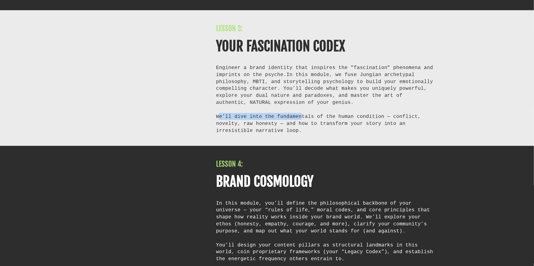 The width and height of the screenshot is (534, 266). What do you see at coordinates (281, 46) in the screenshot?
I see `b: YOUR FASCINATION CODEX` at bounding box center [281, 46].